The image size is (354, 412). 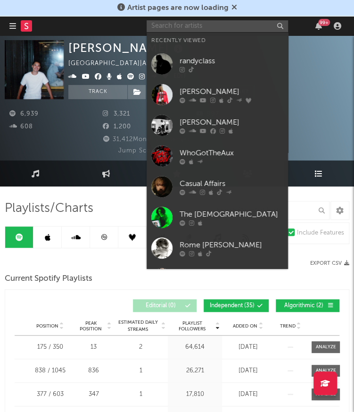 I want to click on div: 64,614, so click(x=195, y=347).